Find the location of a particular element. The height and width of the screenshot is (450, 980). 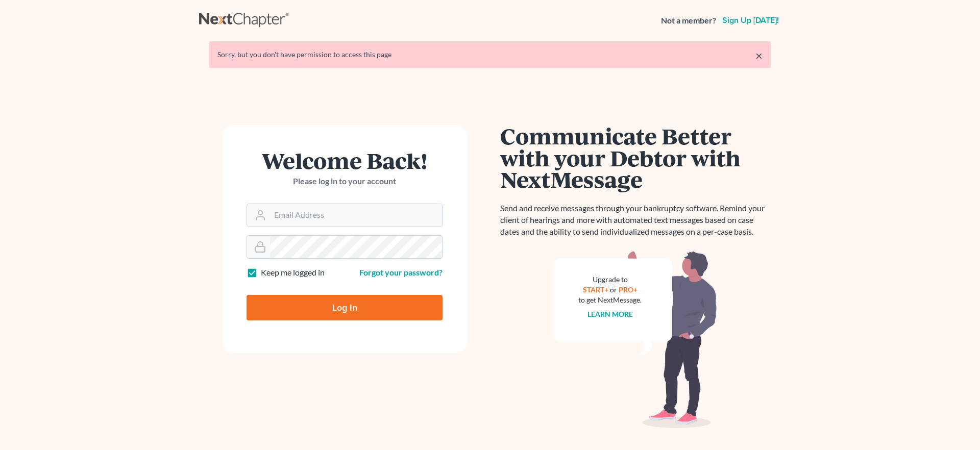

strong: Not a member? is located at coordinates (688, 20).